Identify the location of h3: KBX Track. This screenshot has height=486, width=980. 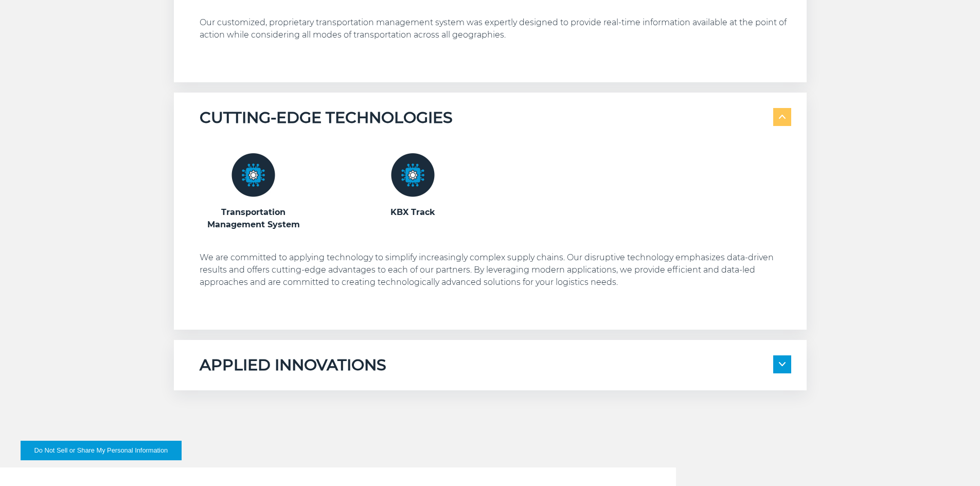
(413, 212).